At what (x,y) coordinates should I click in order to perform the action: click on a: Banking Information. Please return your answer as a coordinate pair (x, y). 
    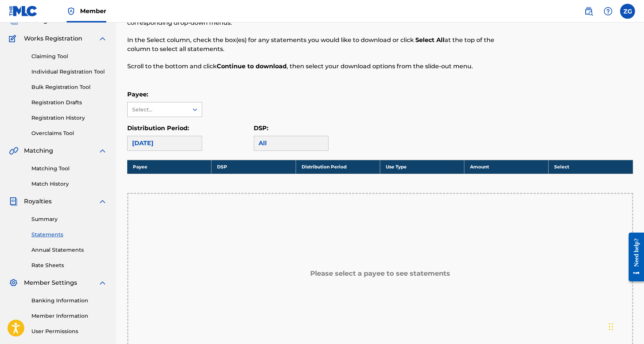
    Looking at the image, I should click on (69, 300).